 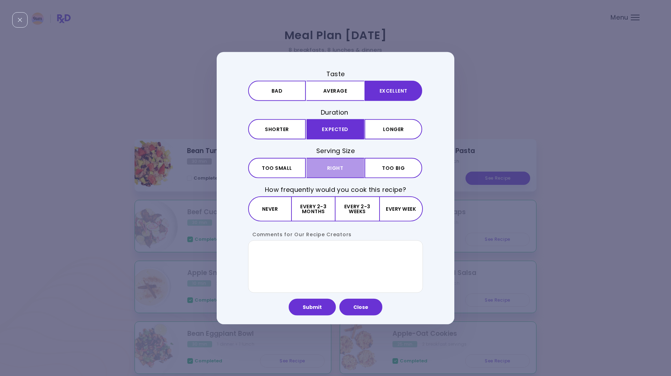 What do you see at coordinates (312, 307) in the screenshot?
I see `button: Submit` at bounding box center [312, 307].